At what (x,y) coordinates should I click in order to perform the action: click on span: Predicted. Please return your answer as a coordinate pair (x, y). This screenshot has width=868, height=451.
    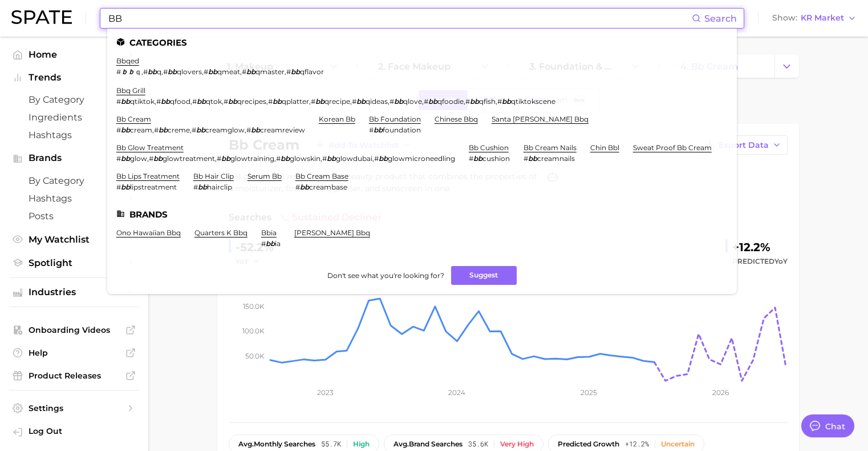
    Looking at the image, I should click on (760, 261).